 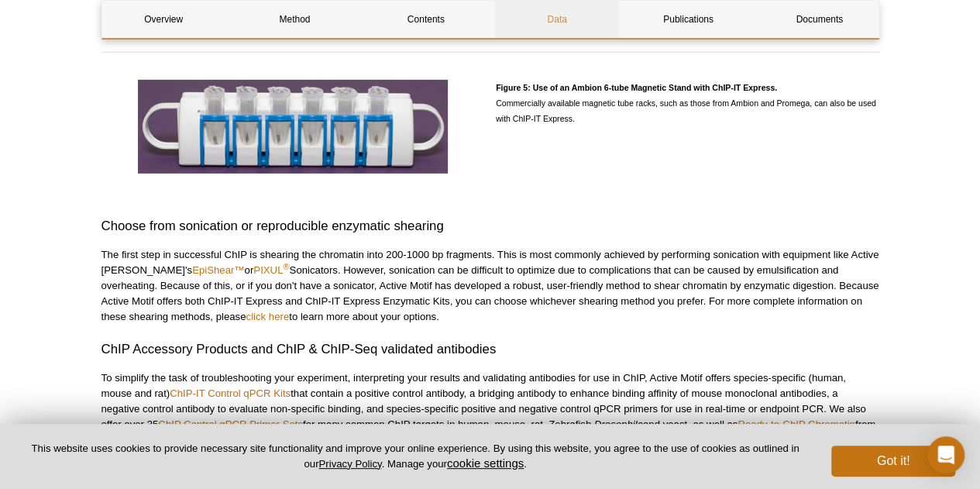 What do you see at coordinates (686, 103) in the screenshot?
I see `span: Commercially available magnetic tube racks, such as those from Ambion and Promega, can also be us...` at bounding box center [686, 103].